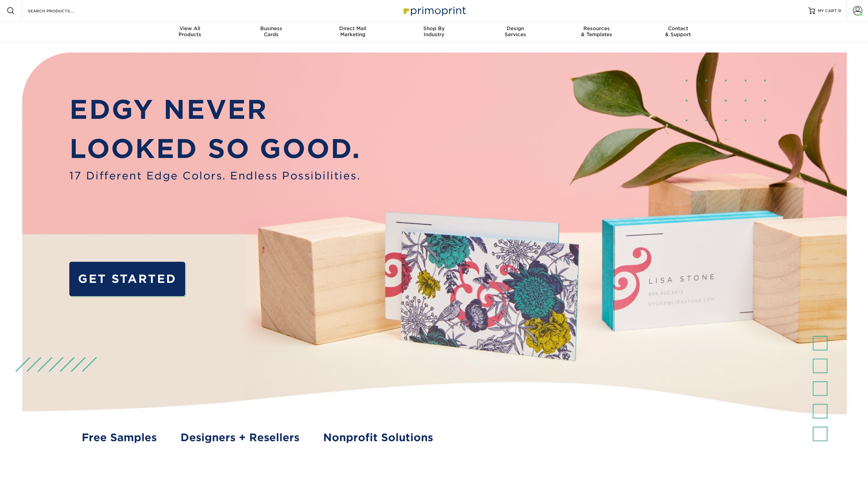  What do you see at coordinates (271, 28) in the screenshot?
I see `span: Business` at bounding box center [271, 28].